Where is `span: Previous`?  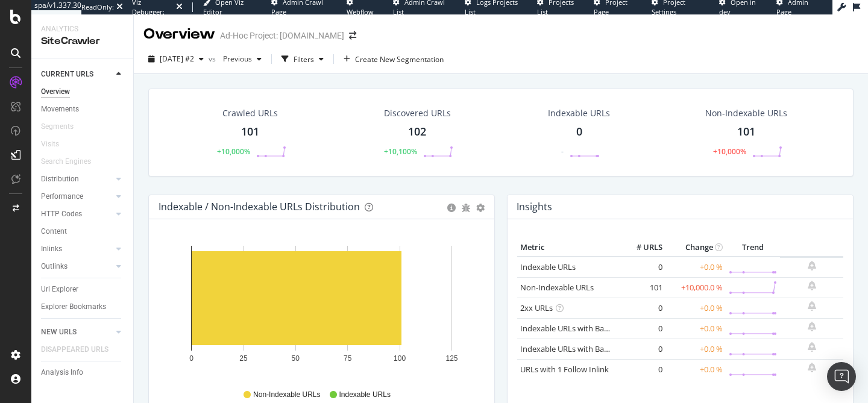
span: Previous is located at coordinates (235, 58).